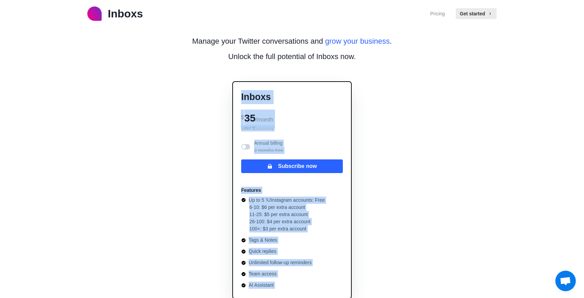  Describe the element at coordinates (95, 14) in the screenshot. I see `img: logo` at that location.